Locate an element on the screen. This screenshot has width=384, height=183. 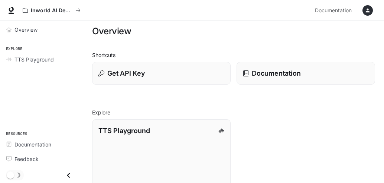
h2: Explore is located at coordinates (234, 112).